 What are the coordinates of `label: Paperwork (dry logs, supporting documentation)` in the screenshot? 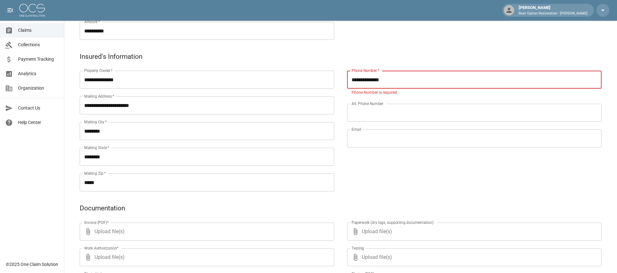 It's located at (393, 223).